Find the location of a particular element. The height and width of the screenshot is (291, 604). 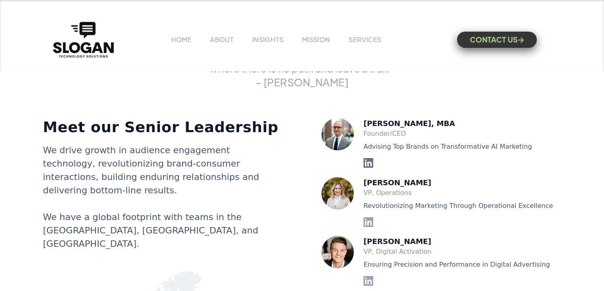

h2: Meet our Senior Leadership is located at coordinates (163, 127).